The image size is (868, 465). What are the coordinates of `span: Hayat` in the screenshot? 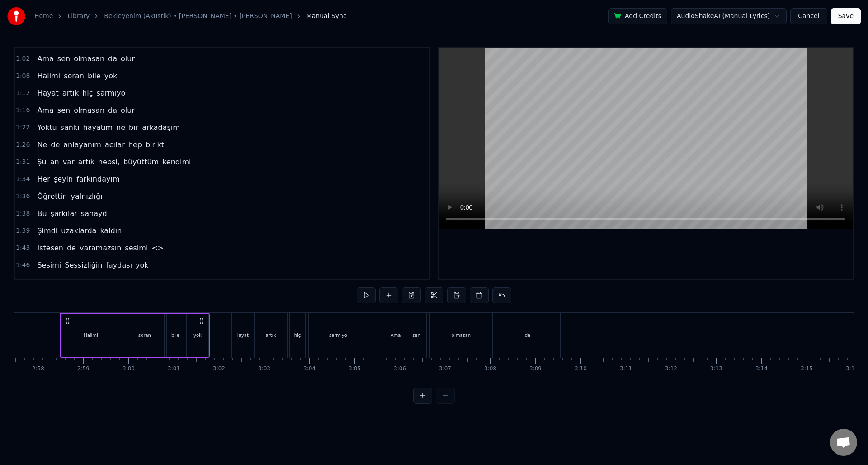 It's located at (47, 93).